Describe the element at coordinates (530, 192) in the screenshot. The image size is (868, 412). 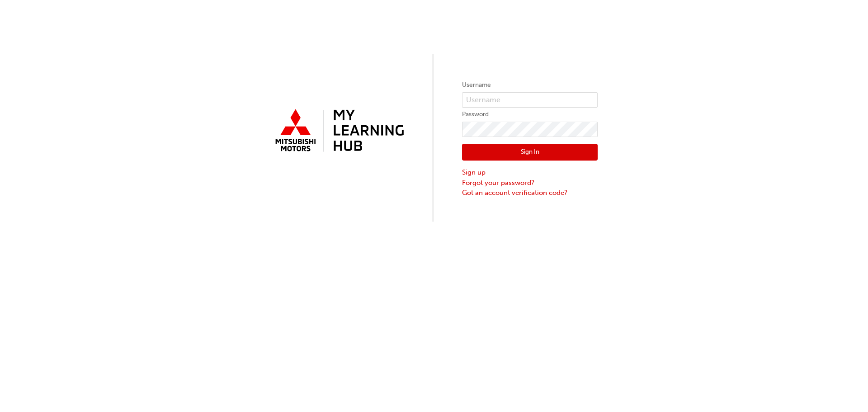
I see `a: Got an account verification code?` at that location.